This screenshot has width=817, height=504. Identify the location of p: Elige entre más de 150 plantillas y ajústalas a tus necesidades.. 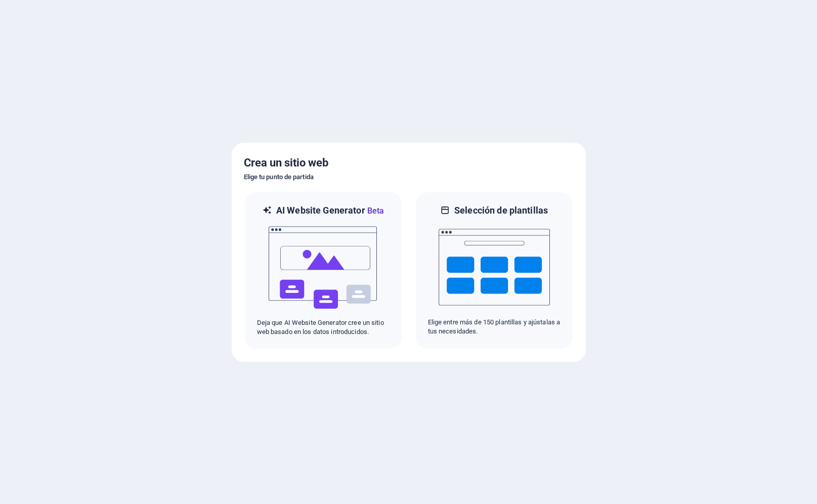
(495, 327).